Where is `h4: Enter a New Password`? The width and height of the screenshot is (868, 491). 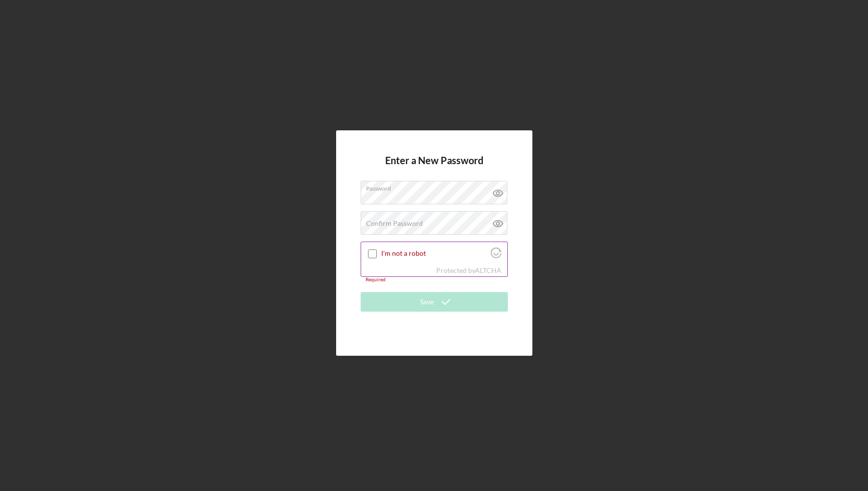
h4: Enter a New Password is located at coordinates (434, 168).